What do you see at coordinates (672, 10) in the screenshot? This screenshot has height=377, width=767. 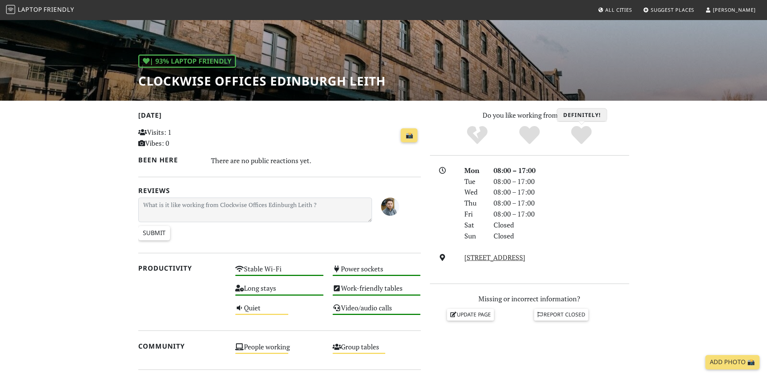 I see `span: Suggest Places` at bounding box center [672, 10].